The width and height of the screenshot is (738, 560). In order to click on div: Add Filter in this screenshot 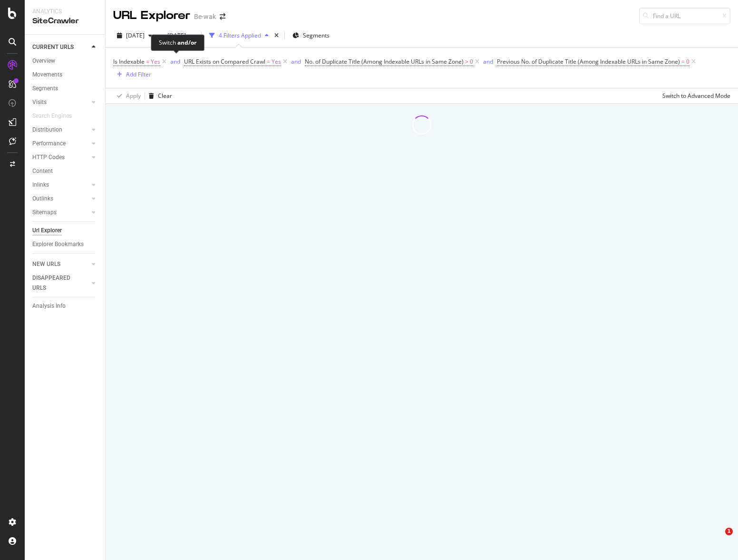, I will do `click(138, 74)`.